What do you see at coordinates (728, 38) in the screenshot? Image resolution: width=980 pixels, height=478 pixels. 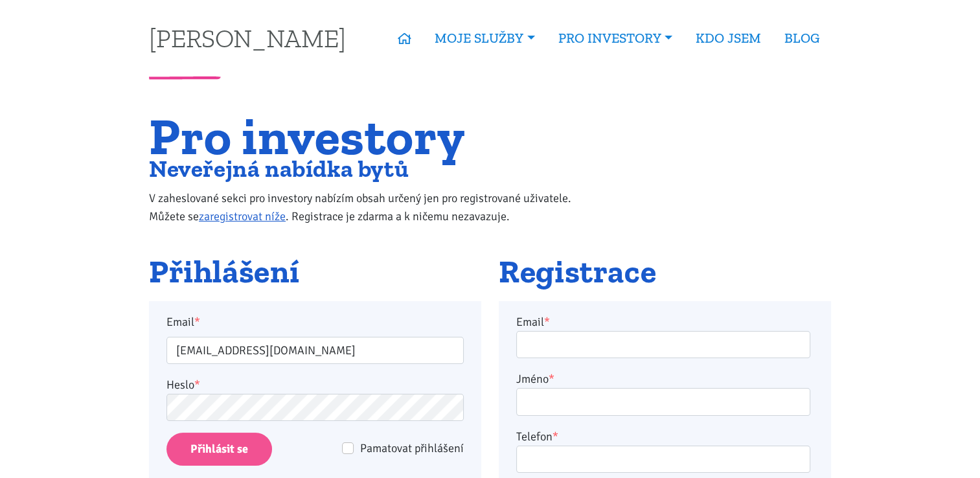 I see `a: KDO JSEM` at bounding box center [728, 38].